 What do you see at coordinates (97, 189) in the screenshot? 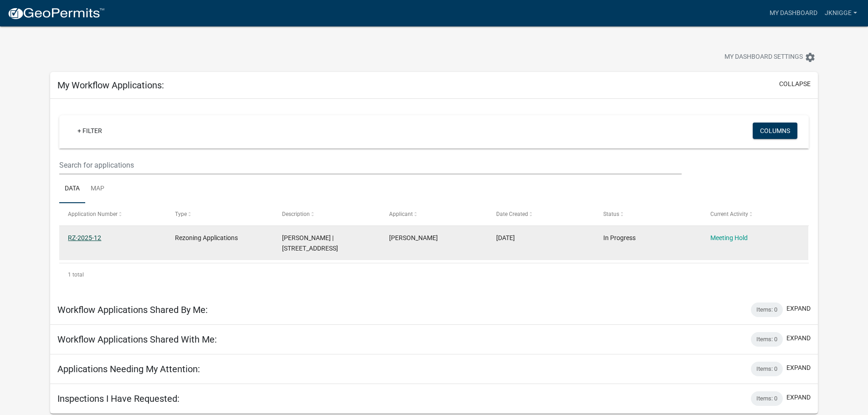
I see `a: Map` at bounding box center [97, 189].